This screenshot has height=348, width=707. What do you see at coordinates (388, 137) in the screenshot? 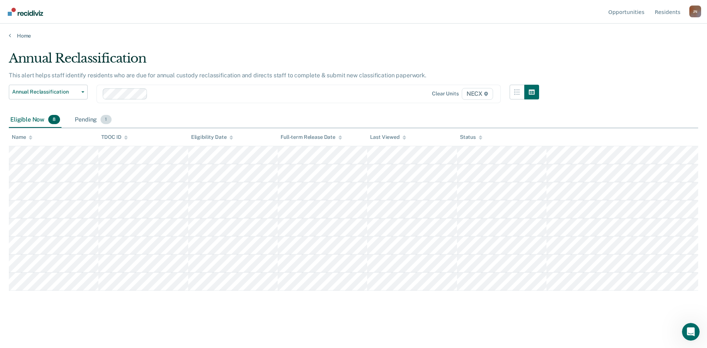
I see `div: Last Viewed` at bounding box center [388, 137].